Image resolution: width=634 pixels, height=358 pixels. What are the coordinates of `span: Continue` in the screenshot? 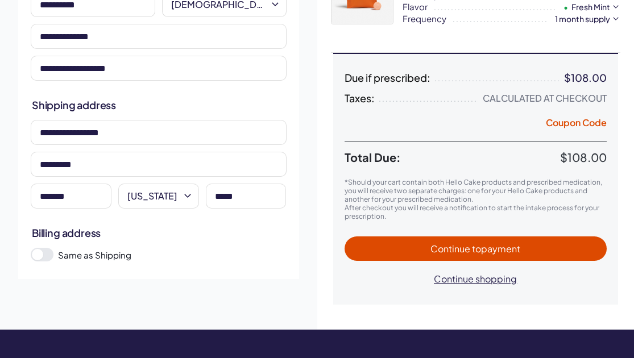 It's located at (475, 248).